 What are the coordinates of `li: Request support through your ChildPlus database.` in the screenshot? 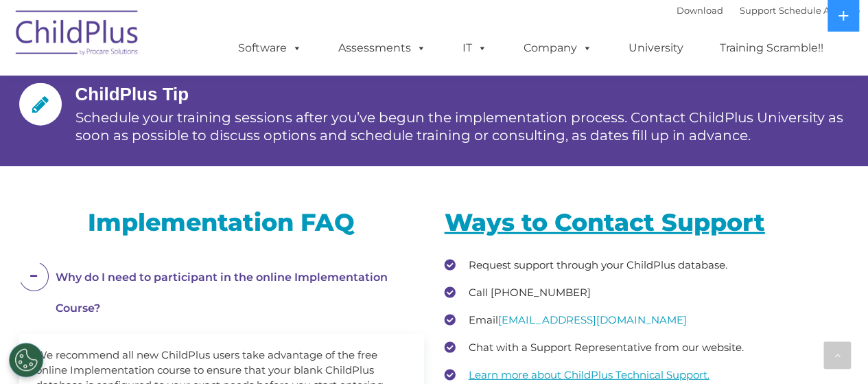 It's located at (647, 265).